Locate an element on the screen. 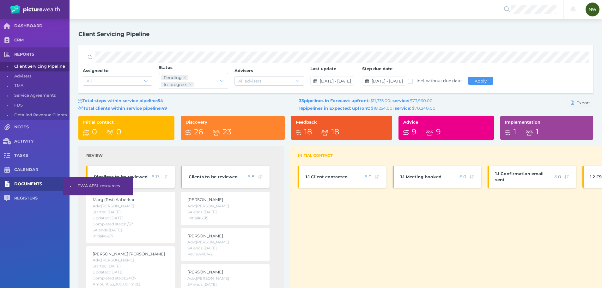 This screenshot has height=288, width=602. span: TASKS is located at coordinates (42, 155).